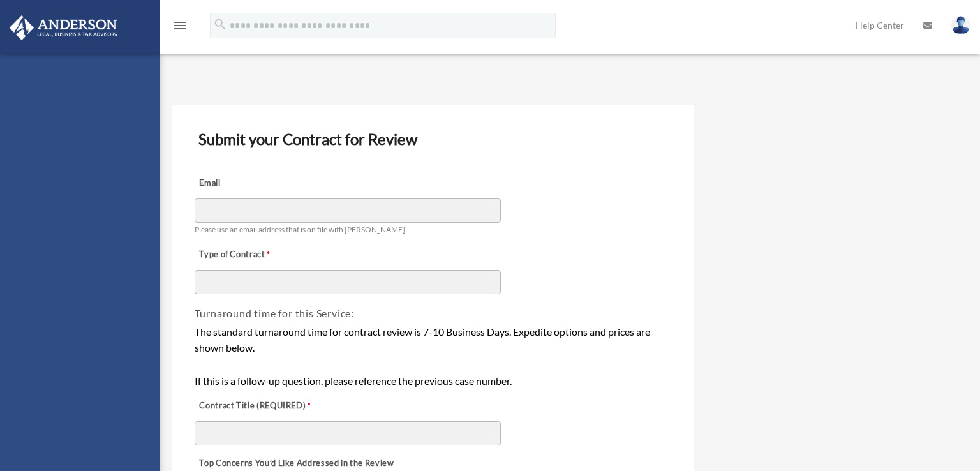  I want to click on img: User Pic, so click(961, 25).